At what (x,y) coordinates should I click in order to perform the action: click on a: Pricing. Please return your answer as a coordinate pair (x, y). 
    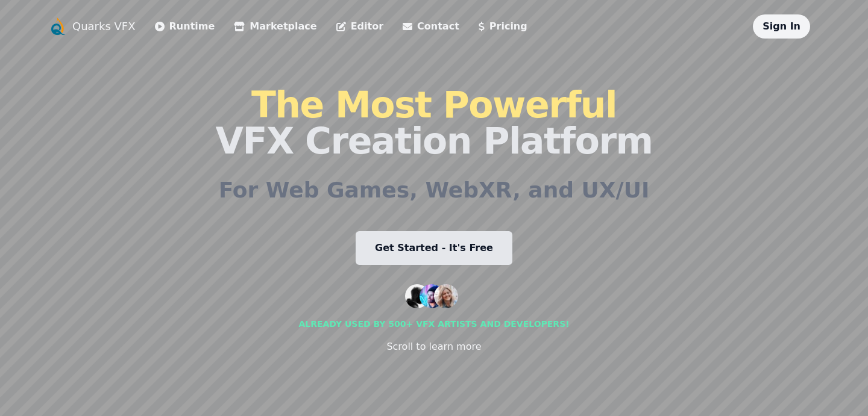
    Looking at the image, I should click on (503, 26).